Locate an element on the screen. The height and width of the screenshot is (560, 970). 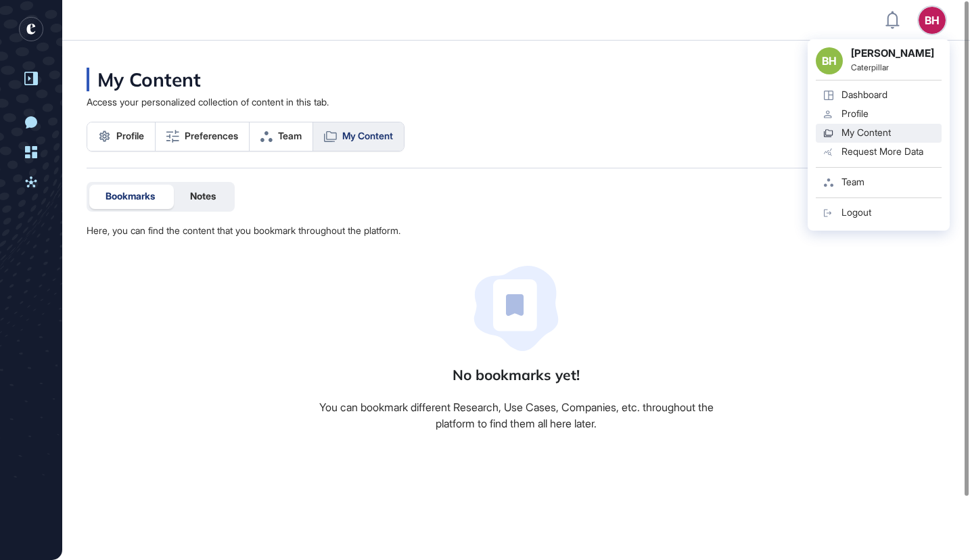
span: Profile is located at coordinates (130, 136).